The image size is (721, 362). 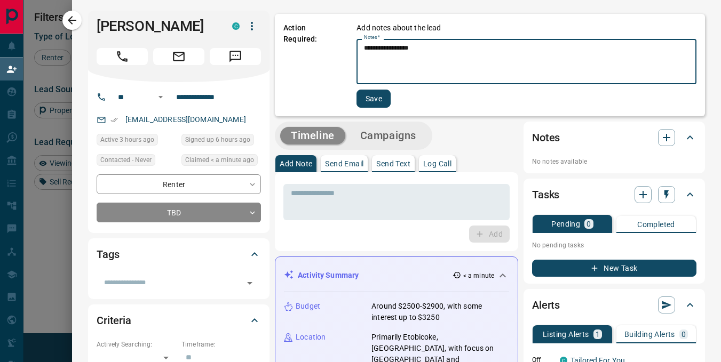 What do you see at coordinates (328, 275) in the screenshot?
I see `p: Activity Summary` at bounding box center [328, 275].